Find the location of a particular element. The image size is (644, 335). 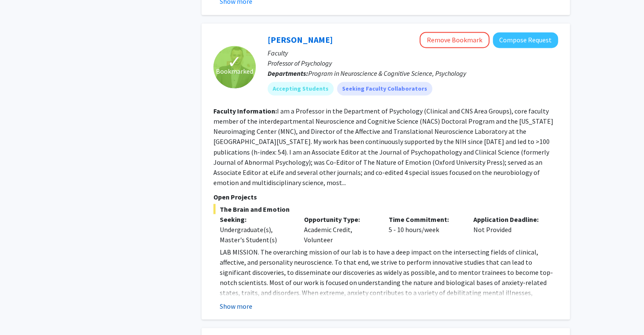

p: Time Commitment: is located at coordinates (425, 219).